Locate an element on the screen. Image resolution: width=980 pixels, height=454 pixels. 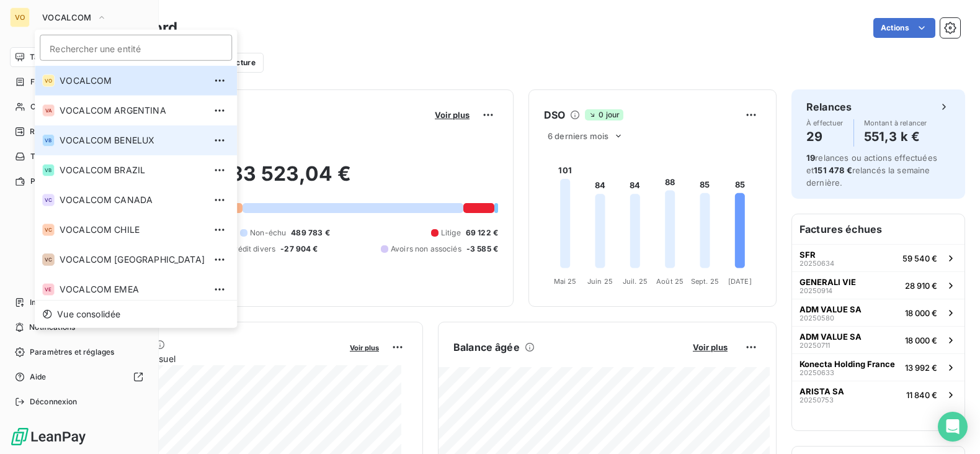
span: Paiements is located at coordinates (49, 181).